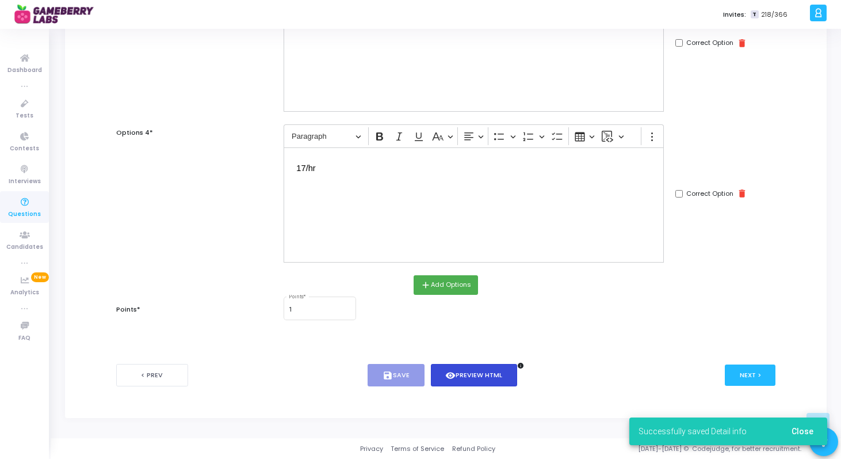 The height and width of the screenshot is (459, 841). Describe the element at coordinates (693, 431) in the screenshot. I see `span: Successfully saved Detail info` at that location.